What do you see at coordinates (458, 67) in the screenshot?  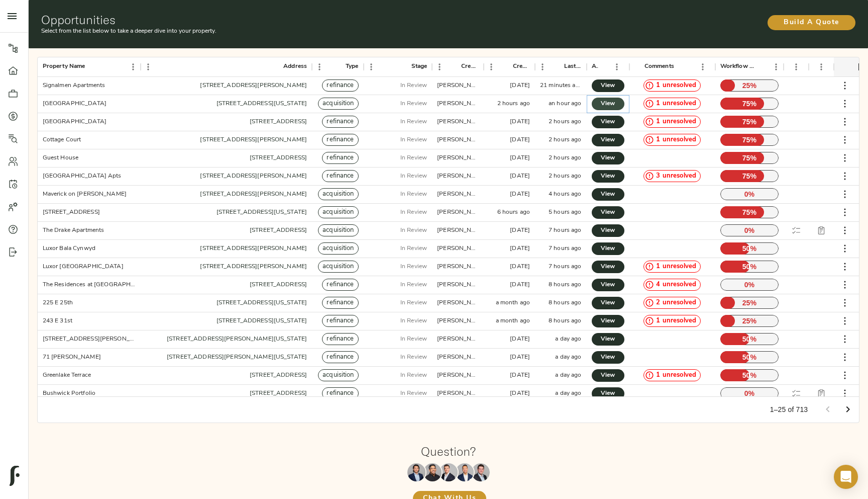 I see `div: Created By` at bounding box center [458, 67].